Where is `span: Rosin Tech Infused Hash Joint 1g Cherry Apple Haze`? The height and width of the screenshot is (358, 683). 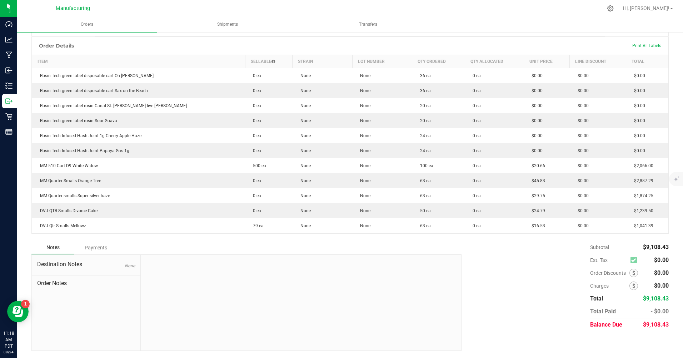 span: Rosin Tech Infused Hash Joint 1g Cherry Apple Haze is located at coordinates (89, 136).